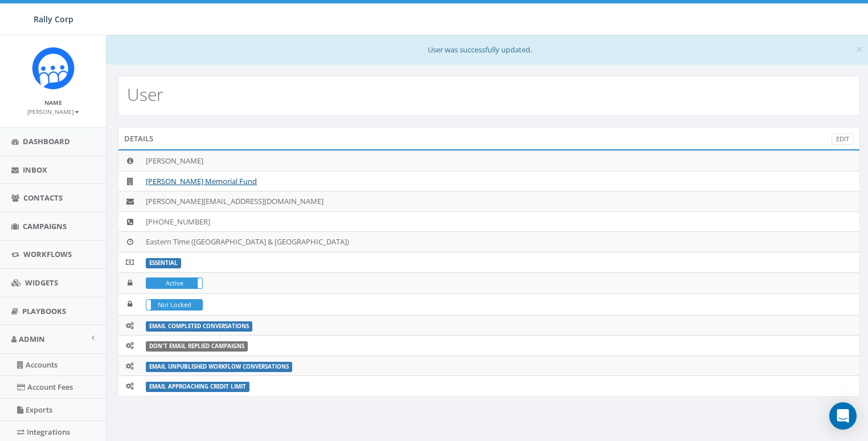 The height and width of the screenshot is (441, 868). Describe the element at coordinates (44, 311) in the screenshot. I see `span: Playbooks` at that location.